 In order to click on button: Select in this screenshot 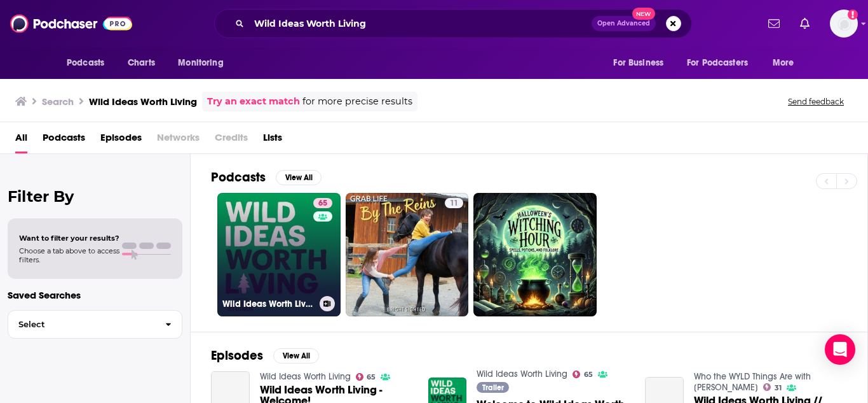, I will do `click(95, 324)`.